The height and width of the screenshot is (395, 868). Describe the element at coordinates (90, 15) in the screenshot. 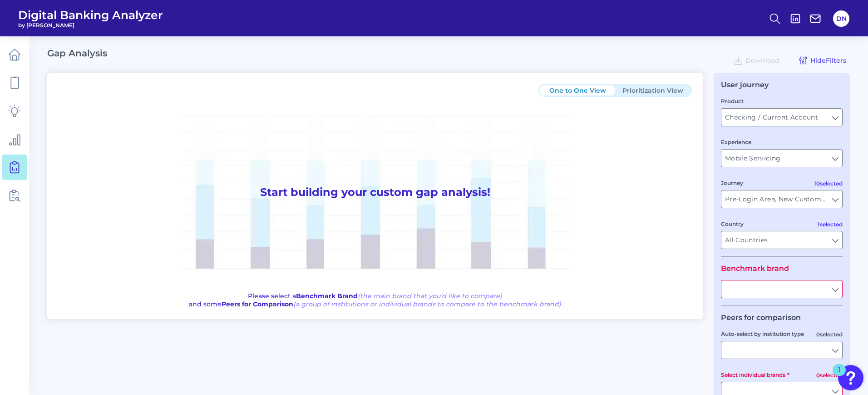

I see `span: Digital Banking Analyzer` at that location.